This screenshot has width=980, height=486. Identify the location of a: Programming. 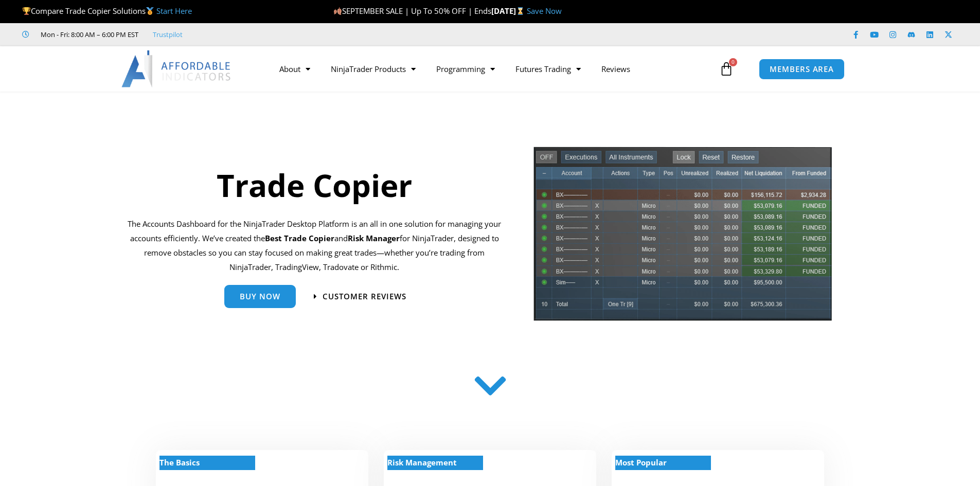
(466, 69).